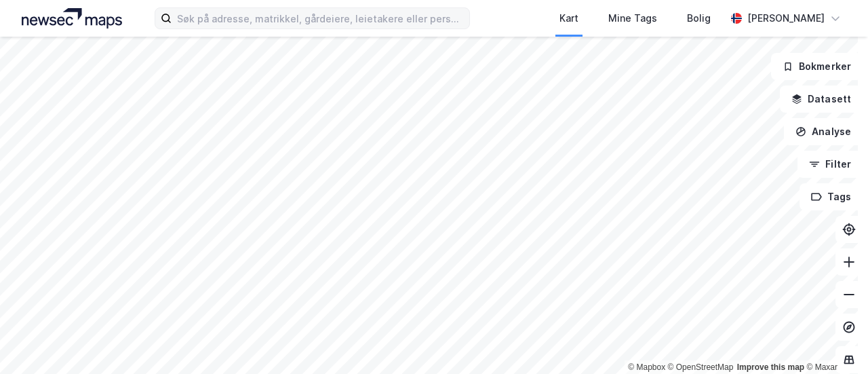  I want to click on input: Søk på adresse, matrikkel, gårdeiere, leietakere eller personer, so click(320, 18).